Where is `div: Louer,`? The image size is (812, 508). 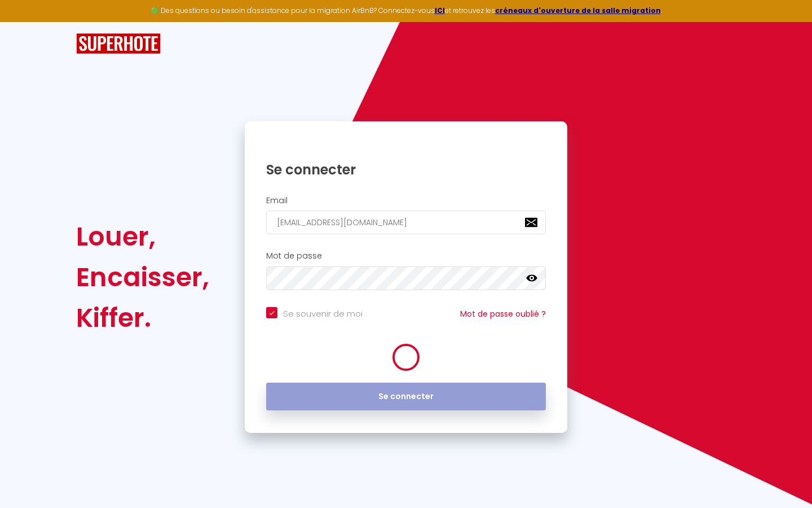
div: Louer, is located at coordinates (143, 237).